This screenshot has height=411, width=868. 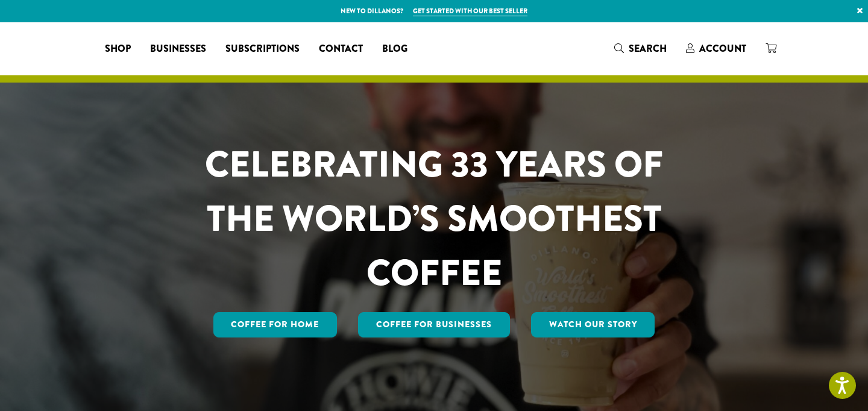 What do you see at coordinates (434, 325) in the screenshot?
I see `a: Coffee For Businesses` at bounding box center [434, 325].